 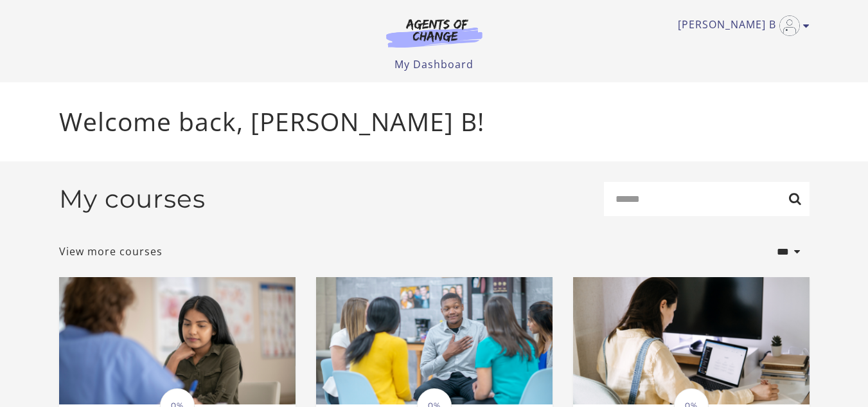 I want to click on a: View more courses, so click(x=111, y=251).